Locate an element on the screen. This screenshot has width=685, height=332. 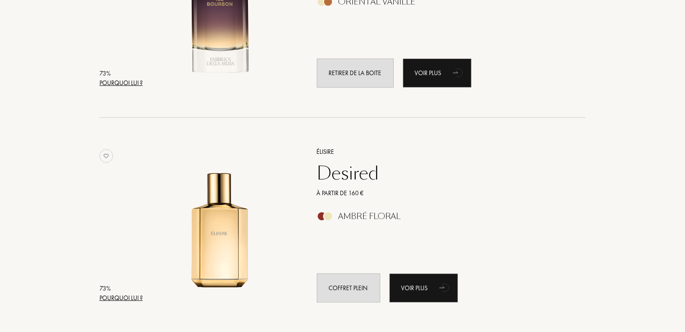
div: À partir de 160 € is located at coordinates (441, 193).